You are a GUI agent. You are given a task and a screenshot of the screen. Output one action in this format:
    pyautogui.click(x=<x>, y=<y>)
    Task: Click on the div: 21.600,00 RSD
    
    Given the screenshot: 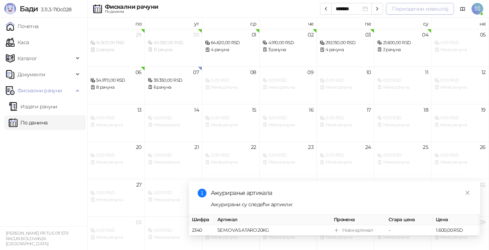 What is the action you would take?
    pyautogui.click(x=403, y=43)
    